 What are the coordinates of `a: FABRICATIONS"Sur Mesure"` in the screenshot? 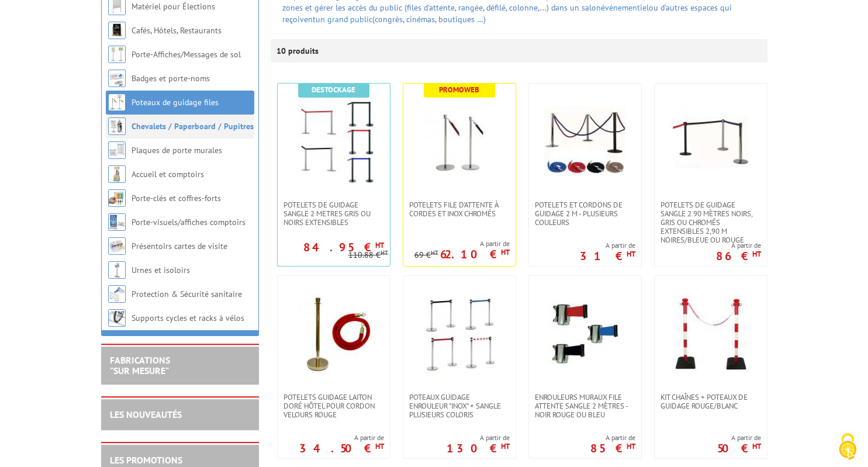 It's located at (140, 365).